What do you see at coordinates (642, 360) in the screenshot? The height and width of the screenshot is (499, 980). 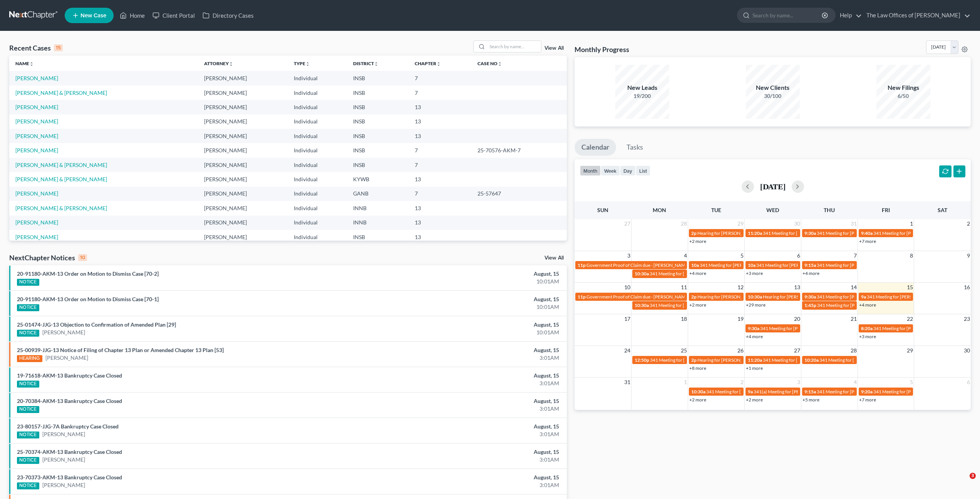 I see `span: 12:50p` at bounding box center [642, 360].